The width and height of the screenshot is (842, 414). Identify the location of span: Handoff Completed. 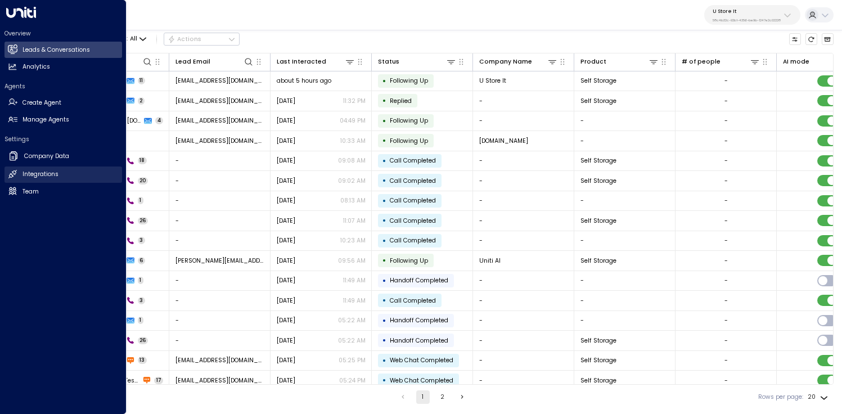
(419, 340).